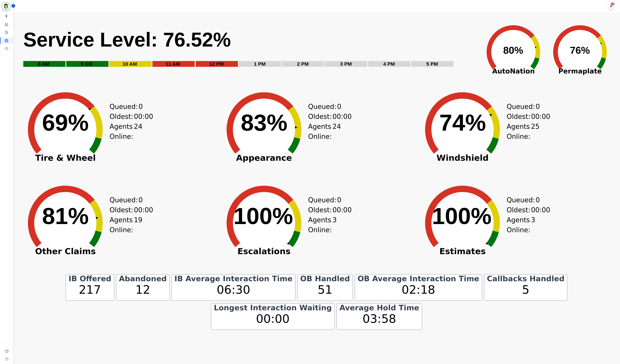  Describe the element at coordinates (325, 290) in the screenshot. I see `div: 51` at that location.